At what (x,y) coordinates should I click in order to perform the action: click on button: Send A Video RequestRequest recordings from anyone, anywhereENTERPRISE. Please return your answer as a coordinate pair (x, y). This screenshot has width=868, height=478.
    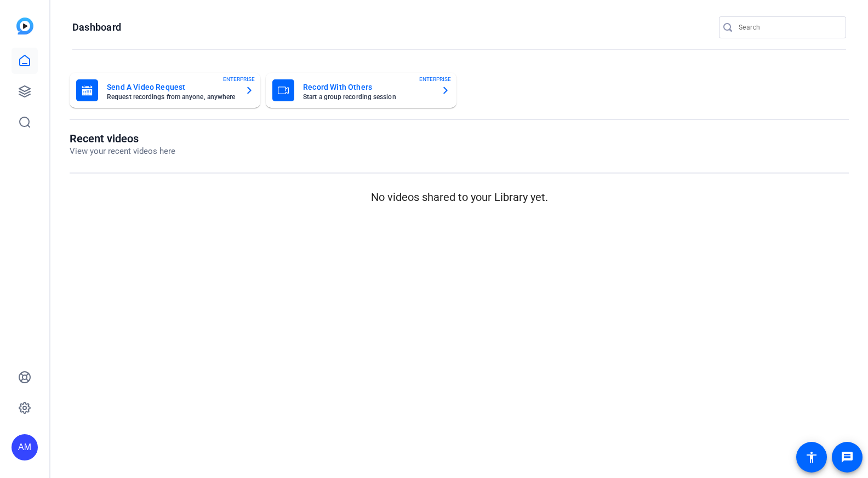
    Looking at the image, I should click on (165, 90).